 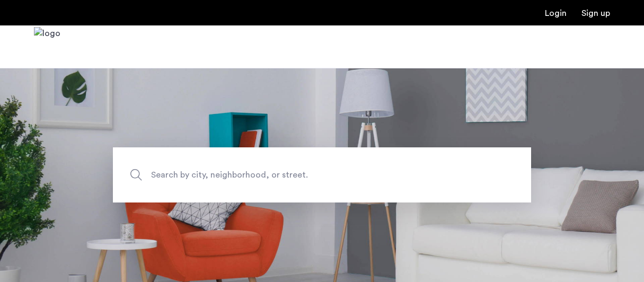 What do you see at coordinates (297, 175) in the screenshot?
I see `span: Search by city, neighborhood, or street.` at bounding box center [297, 175].